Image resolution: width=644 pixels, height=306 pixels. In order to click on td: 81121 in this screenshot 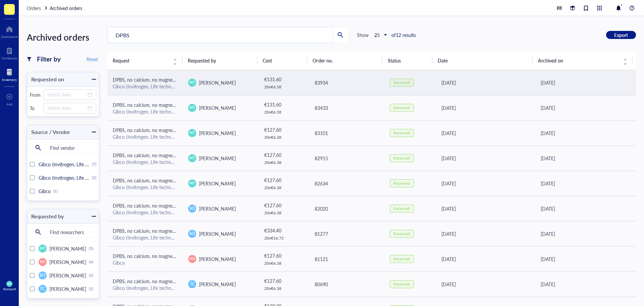, I will do `click(346, 259)`.